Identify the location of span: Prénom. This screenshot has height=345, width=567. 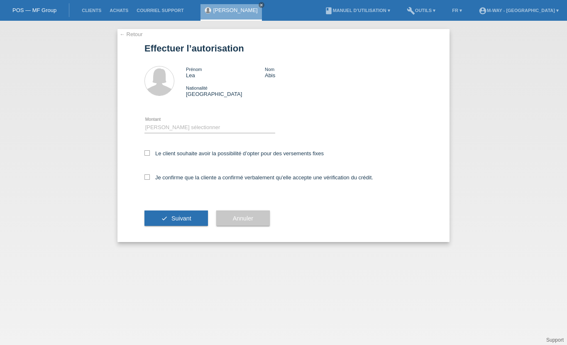
(194, 69).